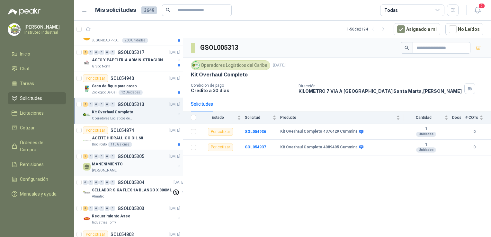 Image resolution: width=491 pixels, height=237 pixels. Describe the element at coordinates (117, 138) in the screenshot. I see `p: ACEITE HIDRAULICO OIL 68` at that location.